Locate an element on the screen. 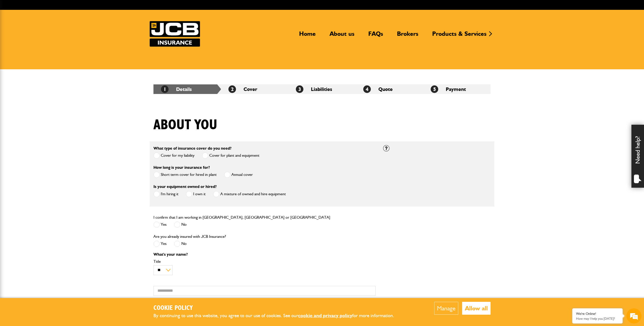  label: How long is your insurance for? is located at coordinates (182, 167).